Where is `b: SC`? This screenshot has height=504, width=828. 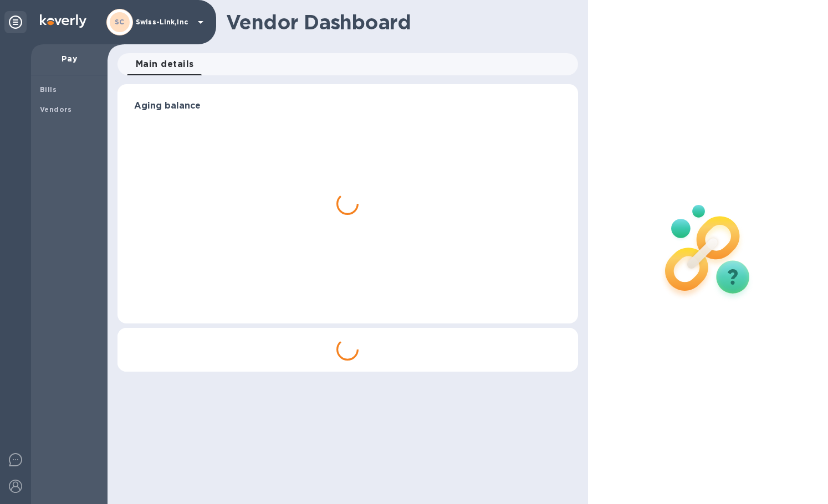 b: SC is located at coordinates (119, 22).